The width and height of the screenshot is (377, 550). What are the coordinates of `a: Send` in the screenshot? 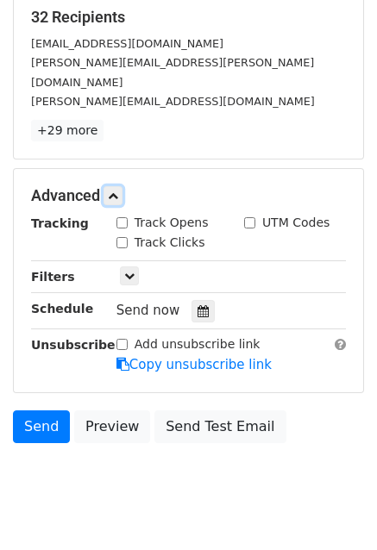 It's located at (41, 427).